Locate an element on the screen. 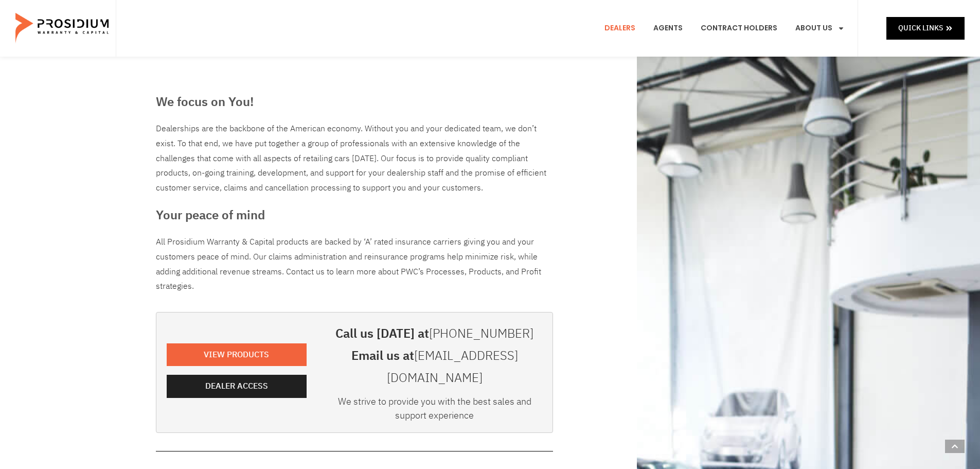 This screenshot has width=980, height=469. span: View Products is located at coordinates (236, 355).